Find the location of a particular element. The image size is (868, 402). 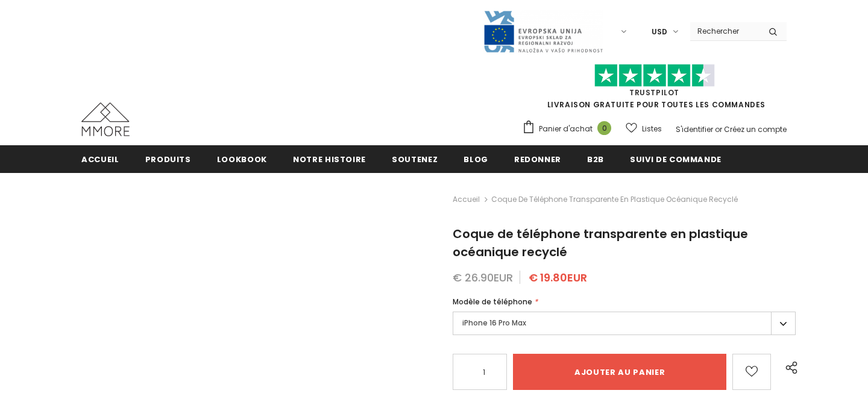

a: Produits is located at coordinates (169, 158).